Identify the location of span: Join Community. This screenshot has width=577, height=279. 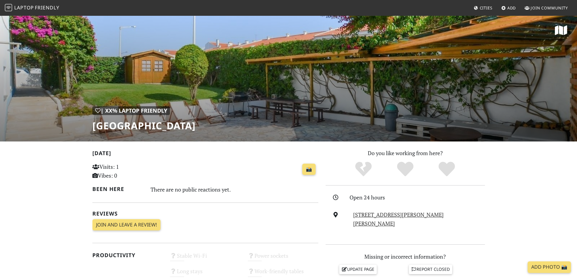
(549, 8).